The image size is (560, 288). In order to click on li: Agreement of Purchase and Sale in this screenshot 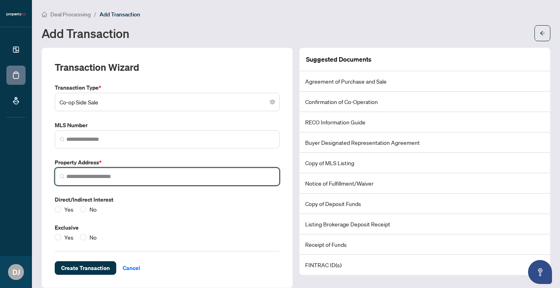, I will do `click(425, 81)`.